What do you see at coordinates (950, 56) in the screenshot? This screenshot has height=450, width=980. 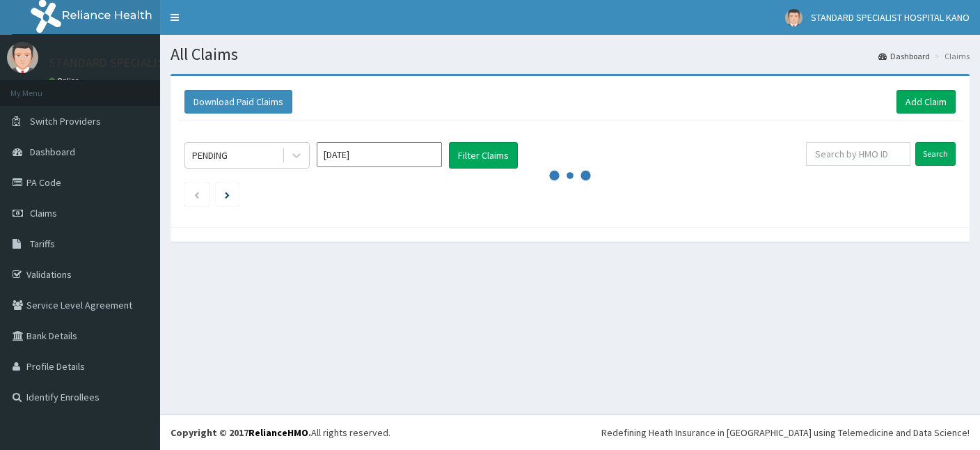 I see `li: Claims` at bounding box center [950, 56].